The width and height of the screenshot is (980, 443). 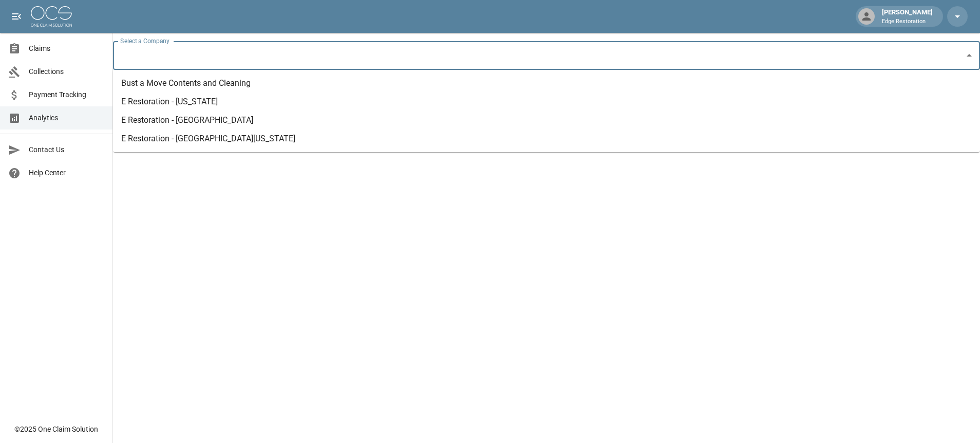 What do you see at coordinates (907, 22) in the screenshot?
I see `p: Edge Restoration` at bounding box center [907, 22].